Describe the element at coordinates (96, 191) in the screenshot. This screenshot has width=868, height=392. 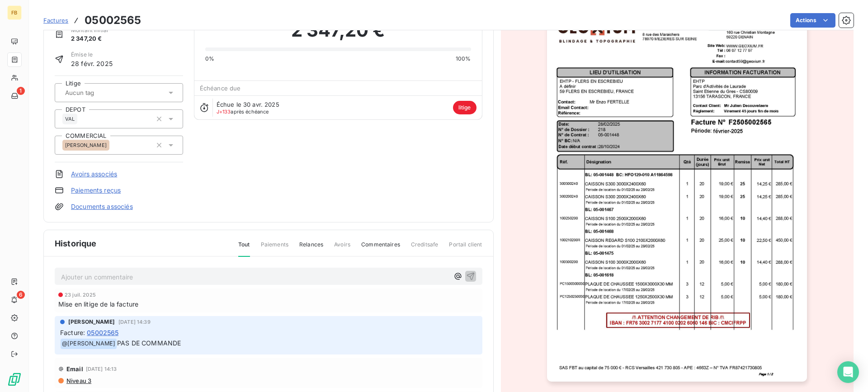
I see `a: Paiements reçus` at that location.